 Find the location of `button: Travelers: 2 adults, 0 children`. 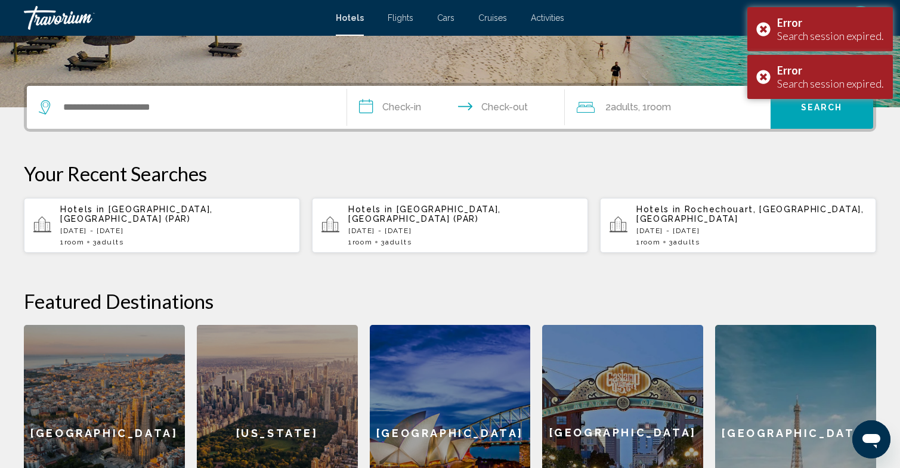

button: Travelers: 2 adults, 0 children is located at coordinates (668, 107).